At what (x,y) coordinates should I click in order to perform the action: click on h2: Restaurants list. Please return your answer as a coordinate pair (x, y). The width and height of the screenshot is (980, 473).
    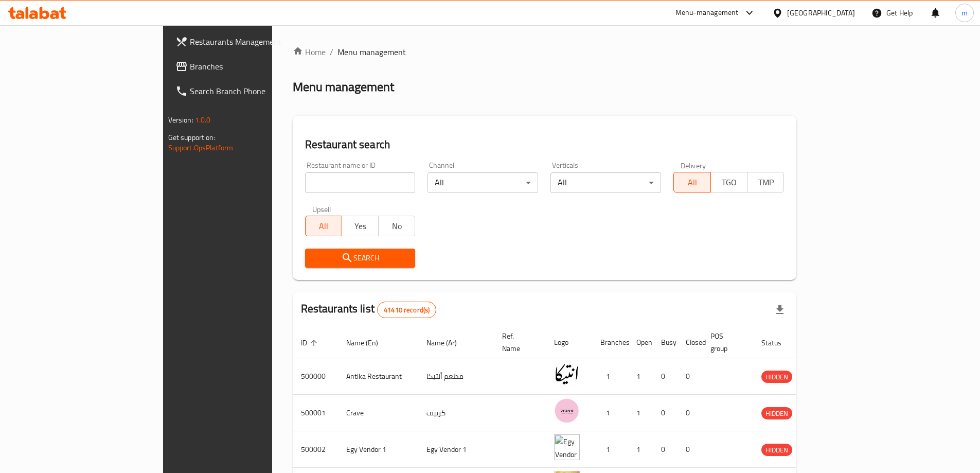
    Looking at the image, I should click on (369, 310).